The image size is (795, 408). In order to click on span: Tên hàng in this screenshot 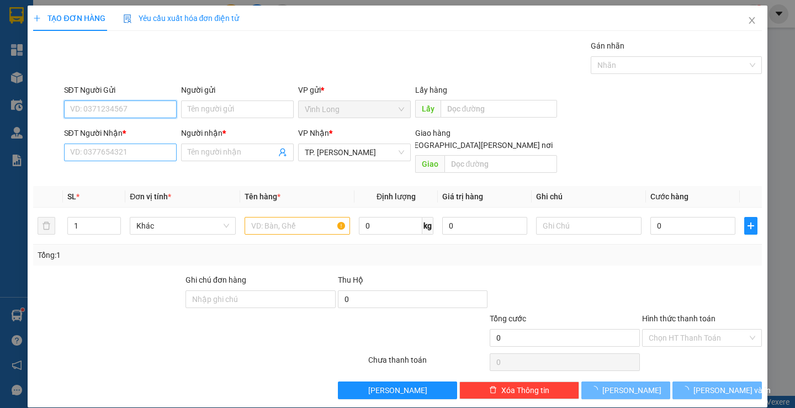, I will do `click(262, 196)`.